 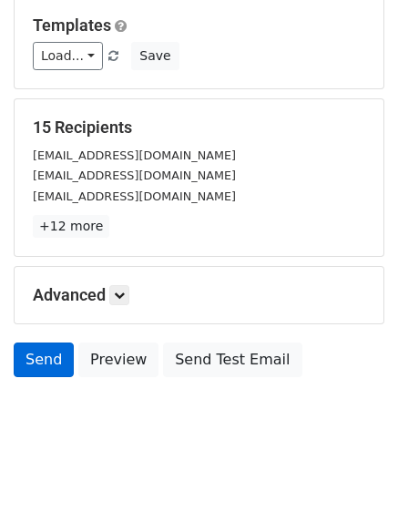 What do you see at coordinates (199, 127) in the screenshot?
I see `h5: 15 Recipients` at bounding box center [199, 127].